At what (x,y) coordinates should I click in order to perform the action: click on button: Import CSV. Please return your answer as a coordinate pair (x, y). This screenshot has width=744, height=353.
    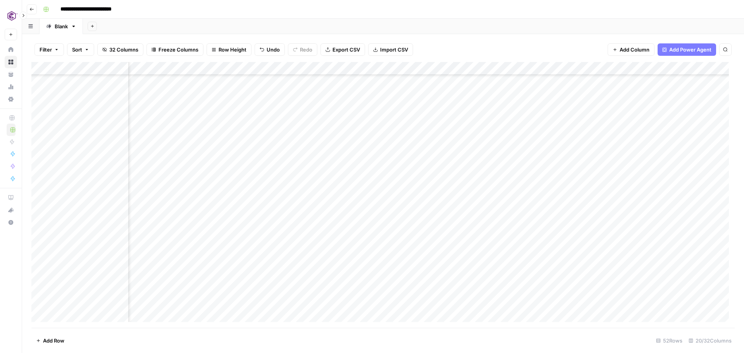
    Looking at the image, I should click on (391, 50).